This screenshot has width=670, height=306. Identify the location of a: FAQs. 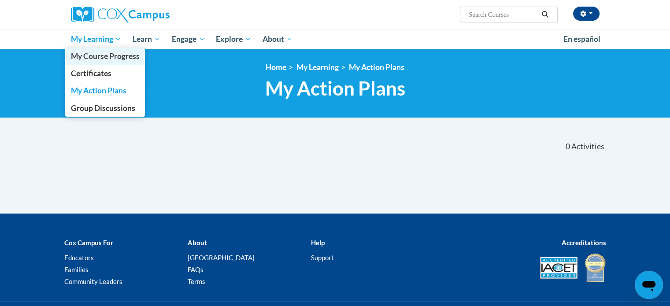
(195, 270).